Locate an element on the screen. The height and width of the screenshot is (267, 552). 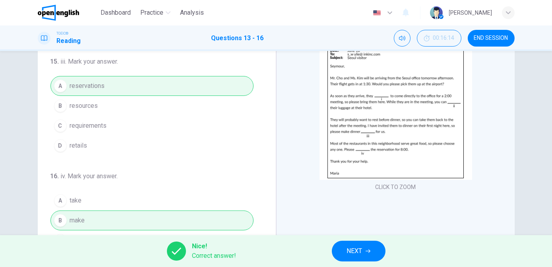
button: Practice is located at coordinates (155, 13).